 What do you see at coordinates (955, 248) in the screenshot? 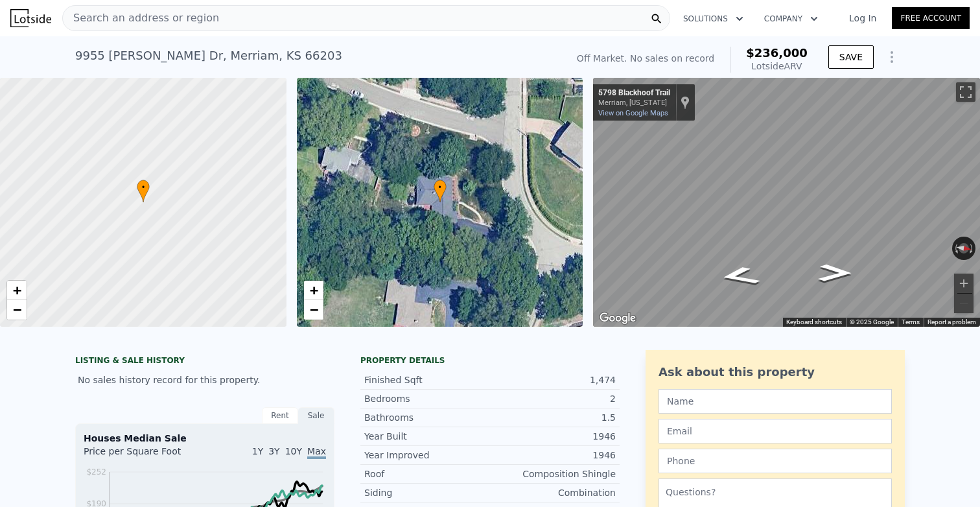
I see `button: Rotate counterclockwise` at bounding box center [955, 248].